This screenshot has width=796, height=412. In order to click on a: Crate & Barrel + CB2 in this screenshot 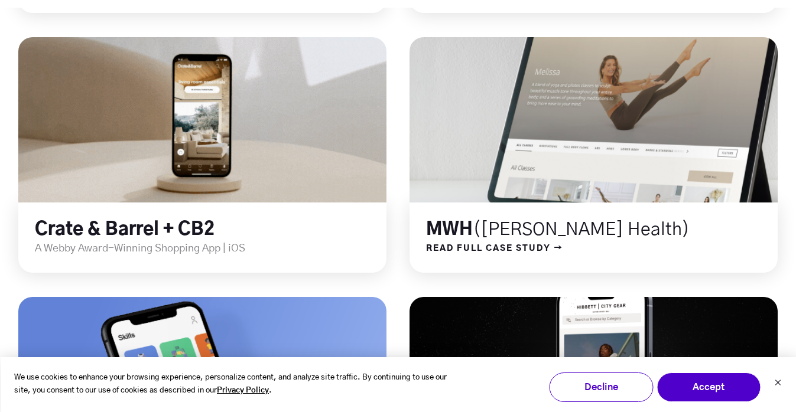, I will do `click(125, 230)`.